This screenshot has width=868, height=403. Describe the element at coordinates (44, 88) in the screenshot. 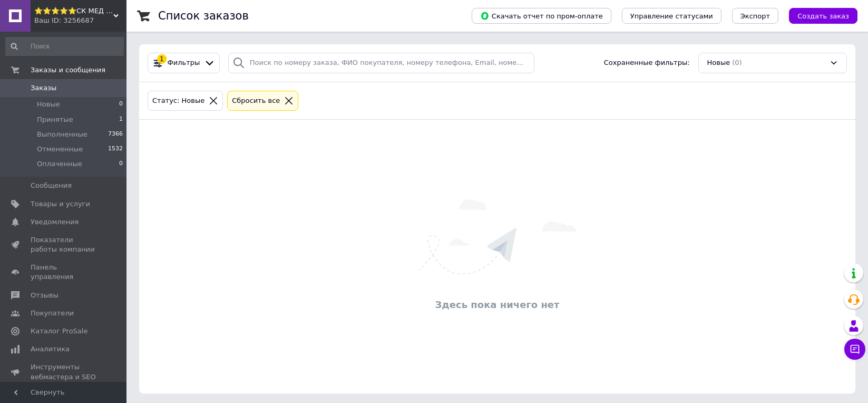

I see `span: Заказы` at that location.